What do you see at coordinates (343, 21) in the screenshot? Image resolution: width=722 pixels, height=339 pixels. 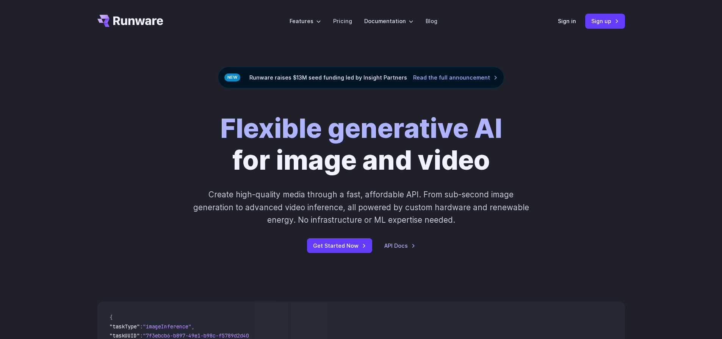 I see `a: Pricing` at bounding box center [343, 21].